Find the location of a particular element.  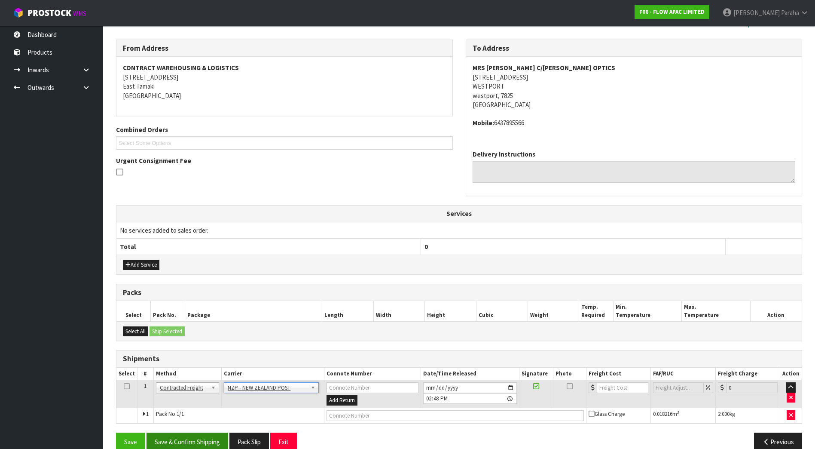

img: cube-alt.png is located at coordinates (18, 12).